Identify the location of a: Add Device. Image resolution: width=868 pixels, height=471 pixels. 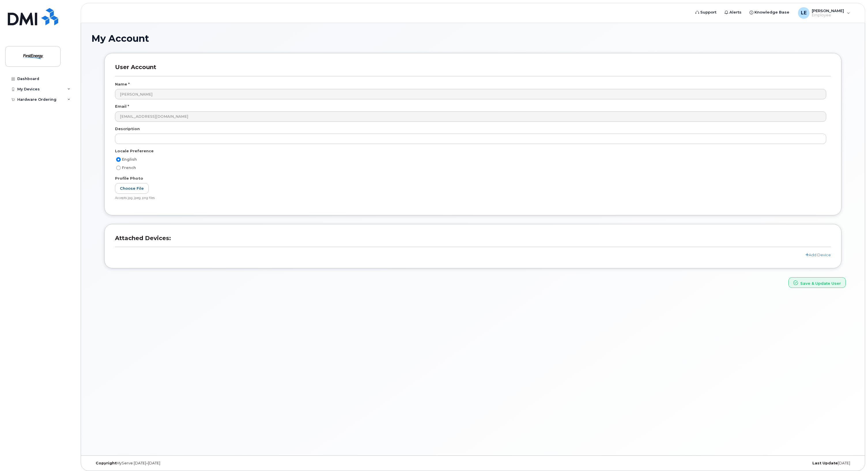
(819, 255).